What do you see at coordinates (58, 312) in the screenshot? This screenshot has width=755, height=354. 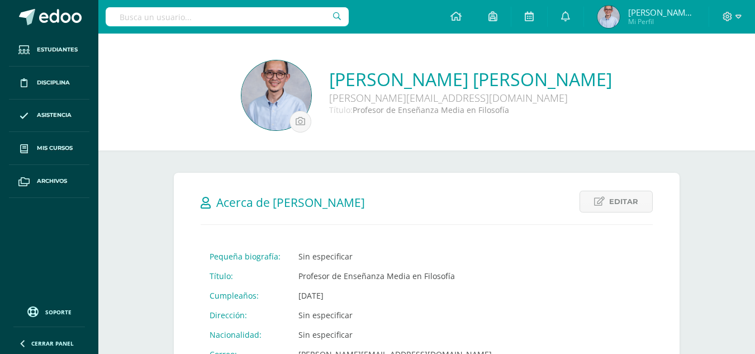 I see `span: Soporte` at bounding box center [58, 312].